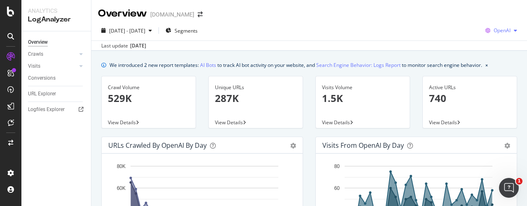  What do you see at coordinates (42, 93) in the screenshot?
I see `div: URL Explorer` at bounding box center [42, 93].